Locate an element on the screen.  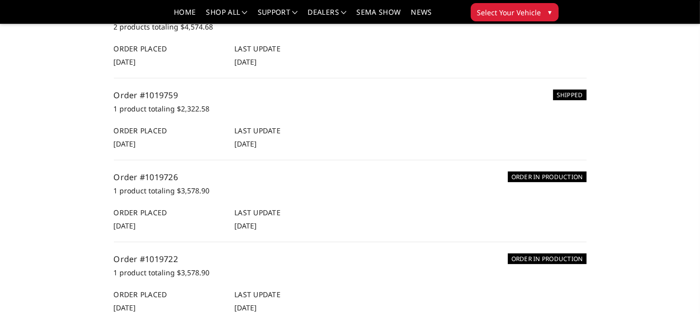
button: Select Your Vehicle is located at coordinates (515, 12).